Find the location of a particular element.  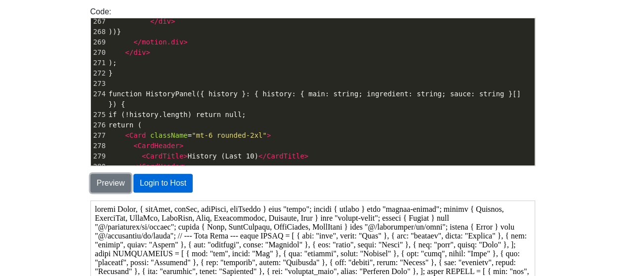

div: 279 is located at coordinates (99, 156).